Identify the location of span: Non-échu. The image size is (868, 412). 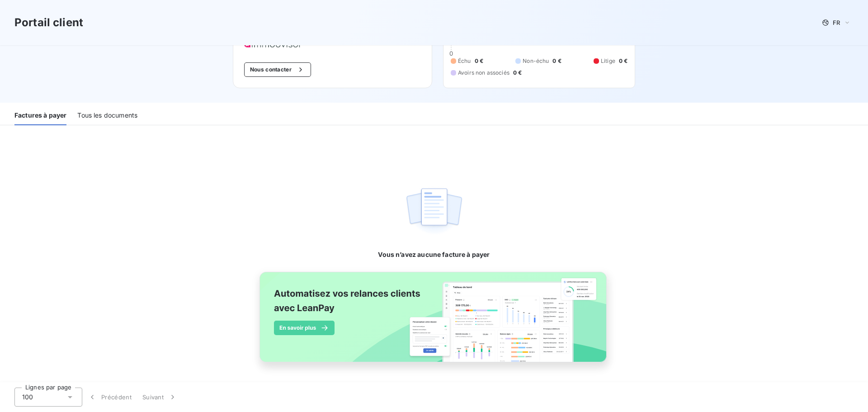
(536, 61).